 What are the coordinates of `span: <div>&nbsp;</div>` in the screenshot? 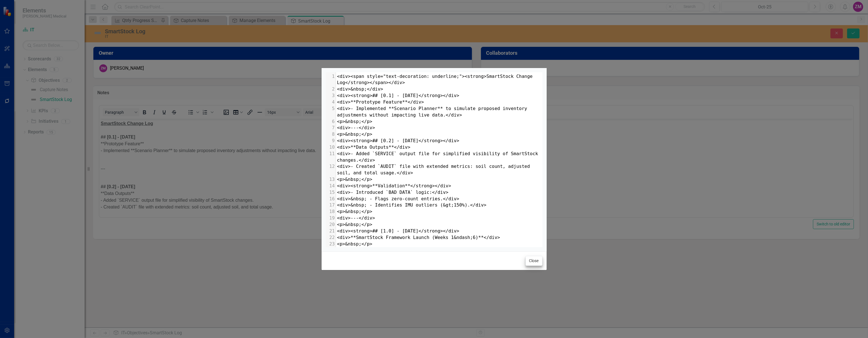 It's located at (360, 89).